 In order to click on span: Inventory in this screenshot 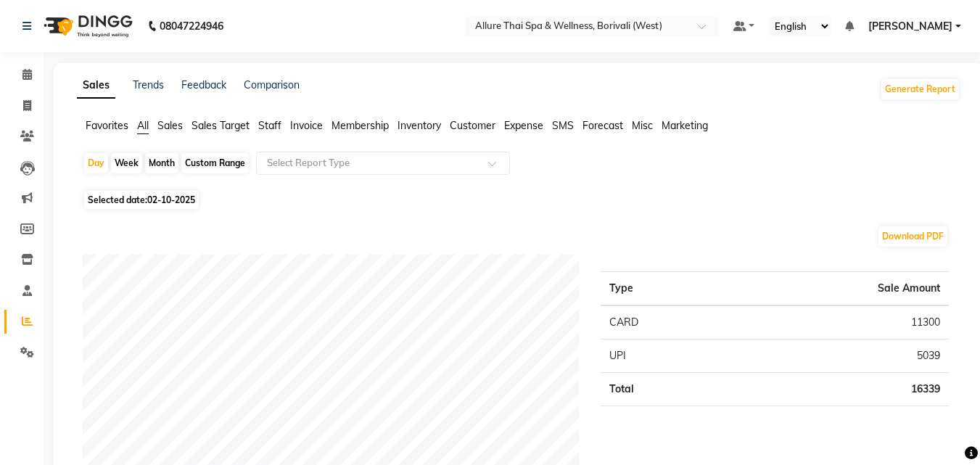, I will do `click(419, 125)`.